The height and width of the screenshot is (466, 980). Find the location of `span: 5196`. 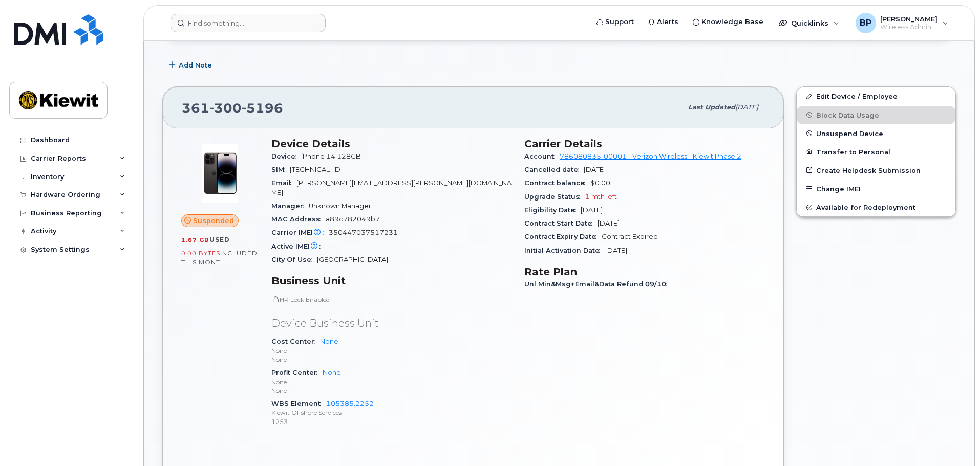

span: 5196 is located at coordinates (262, 108).